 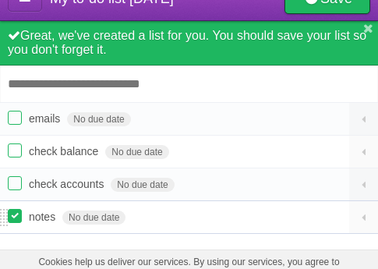 I want to click on span: check balance, so click(x=65, y=151).